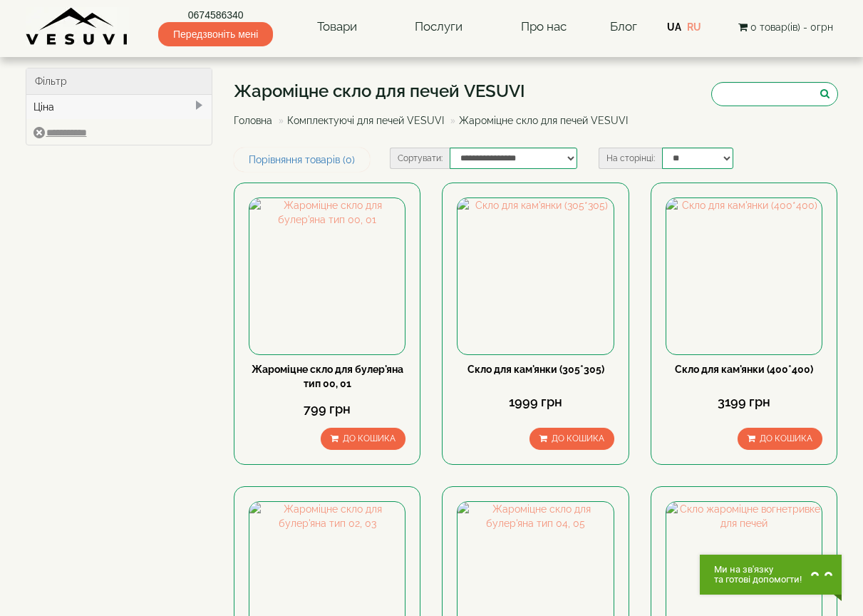 This screenshot has height=616, width=863. I want to click on img: Скло для кам'янки (305*305), so click(535, 276).